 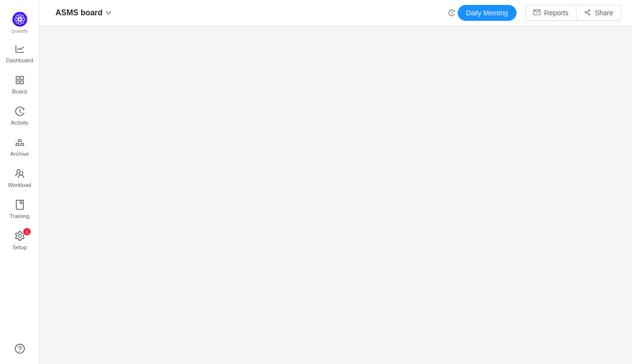 I want to click on span: Dashboard, so click(x=19, y=60).